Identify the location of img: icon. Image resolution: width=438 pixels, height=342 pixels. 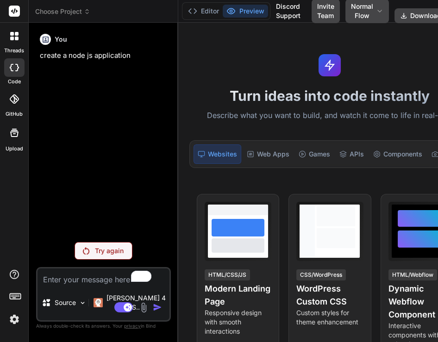
(157, 307).